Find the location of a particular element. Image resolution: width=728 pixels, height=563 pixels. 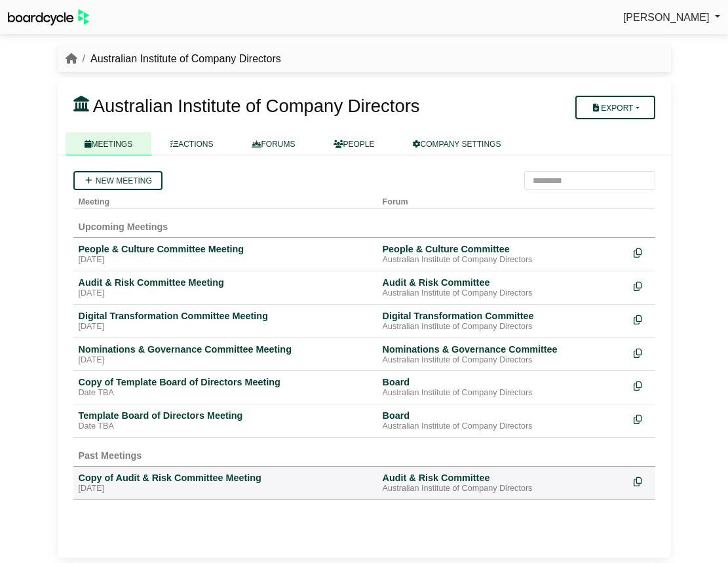

div: People & Culture Committee Meeting is located at coordinates (225, 249).